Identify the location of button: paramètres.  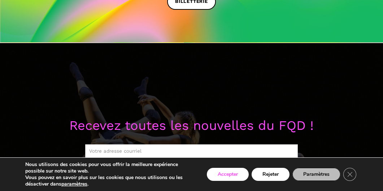
(74, 184).